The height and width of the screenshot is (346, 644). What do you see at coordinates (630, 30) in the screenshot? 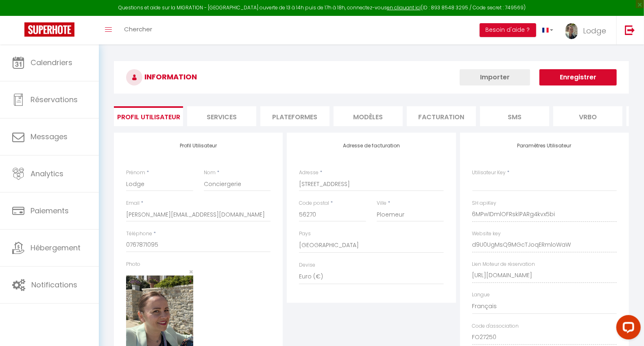
I see `img: logout` at bounding box center [630, 30].